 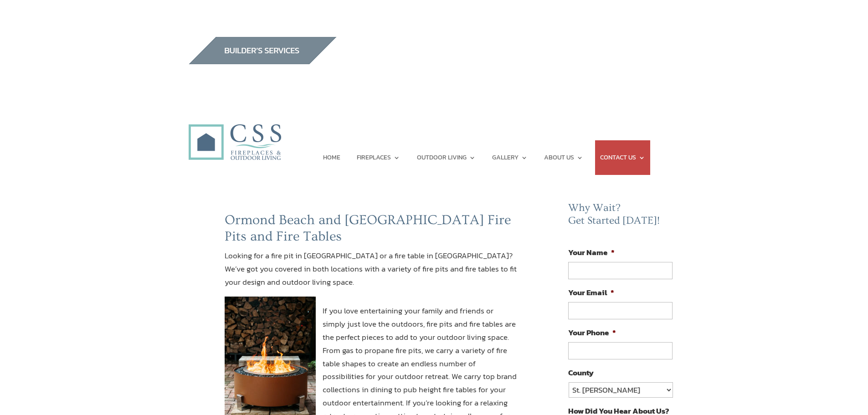 What do you see at coordinates (591, 252) in the screenshot?
I see `label: Your Name` at bounding box center [591, 252].